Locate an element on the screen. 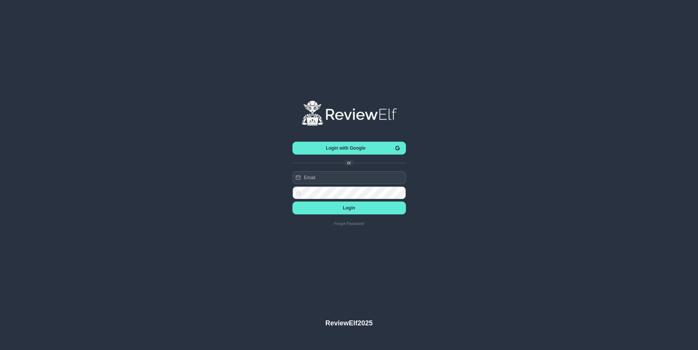 This screenshot has width=698, height=350. button: Login with Google is located at coordinates (349, 148).